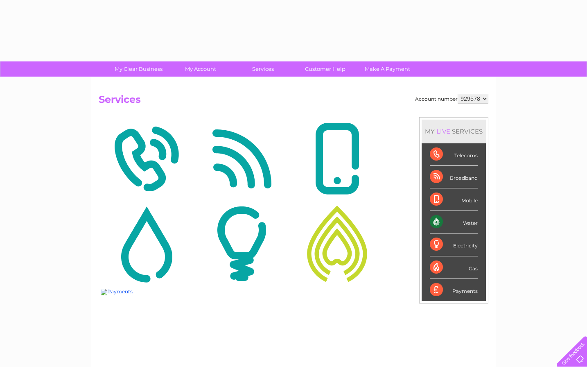 Image resolution: width=587 pixels, height=367 pixels. I want to click on div: Electricity, so click(453, 244).